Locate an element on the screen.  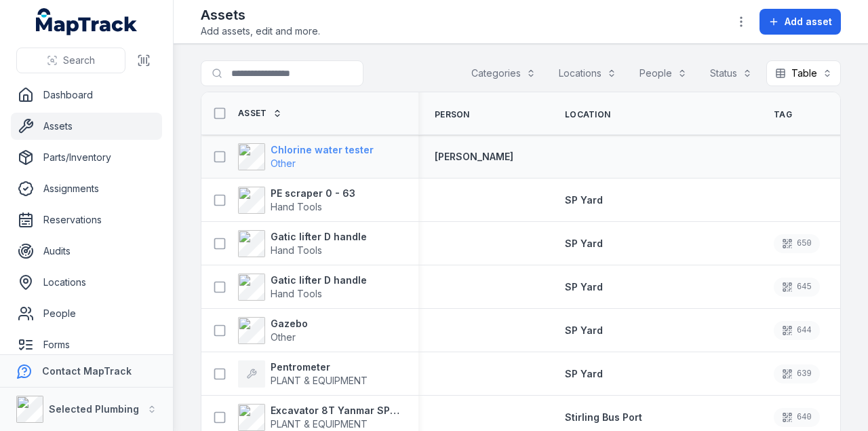
span: Person is located at coordinates (452, 115).